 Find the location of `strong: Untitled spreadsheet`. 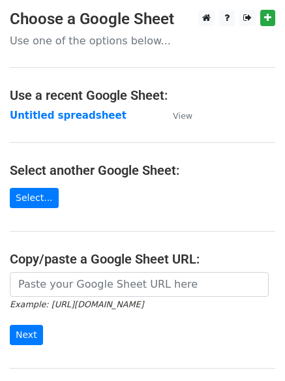

strong: Untitled spreadsheet is located at coordinates (68, 115).